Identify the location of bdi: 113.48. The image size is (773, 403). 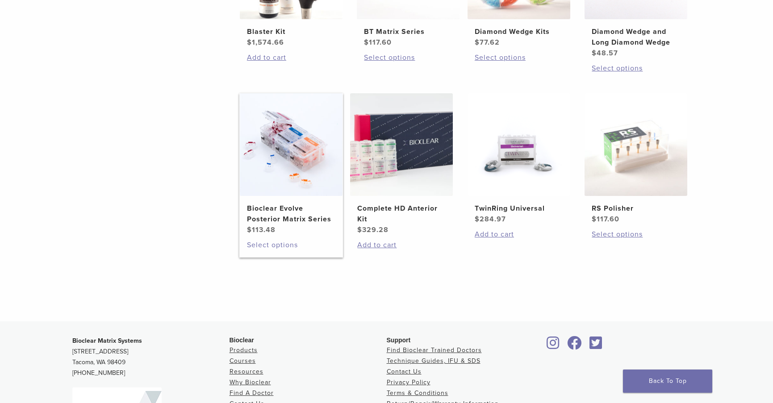
(261, 230).